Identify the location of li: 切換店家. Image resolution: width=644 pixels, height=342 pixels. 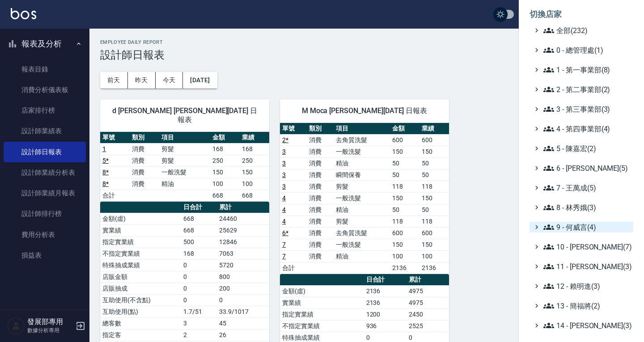
(581, 14).